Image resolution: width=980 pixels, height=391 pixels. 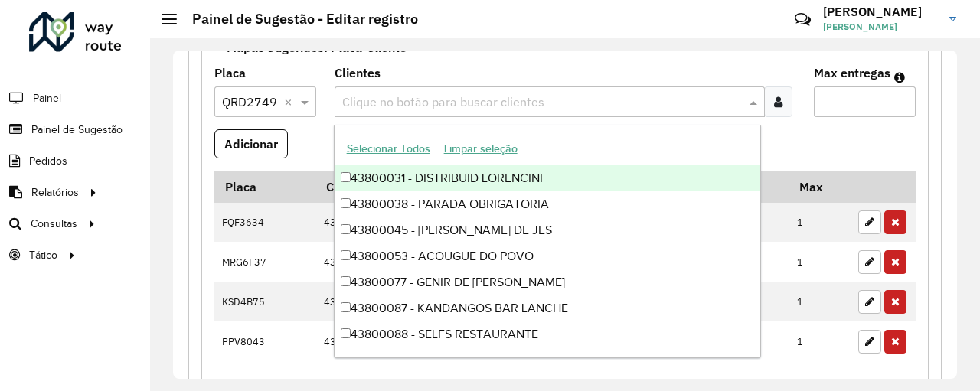 I want to click on td: KSD4B75, so click(x=265, y=301).